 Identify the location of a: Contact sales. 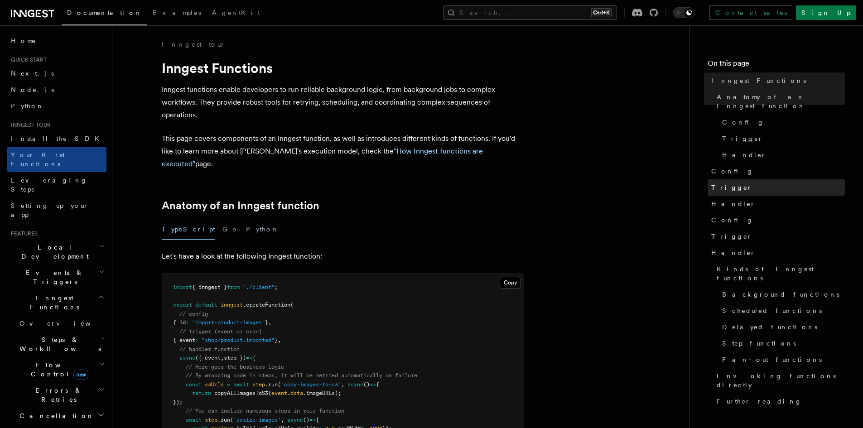
(751, 13).